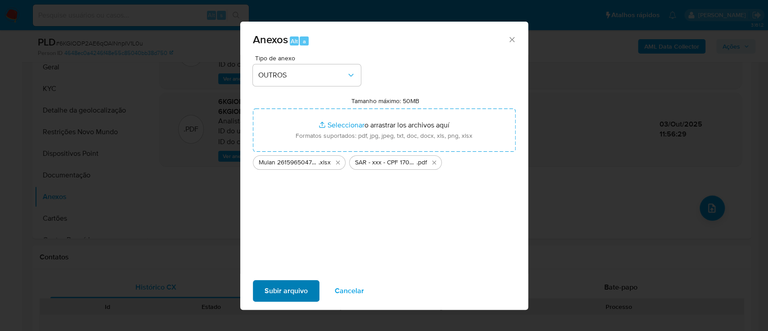 This screenshot has height=331, width=768. I want to click on label: Tamanho máximo: 50MB, so click(385, 101).